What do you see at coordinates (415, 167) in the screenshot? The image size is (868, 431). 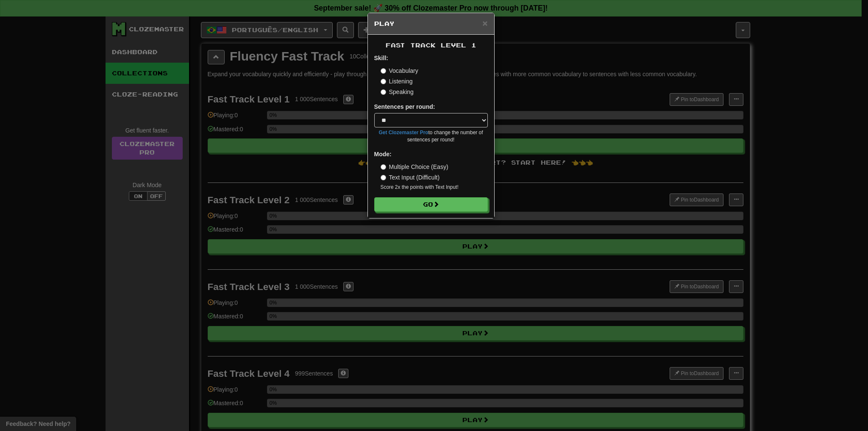 I see `label: Multiple Choice (Easy)` at bounding box center [415, 167].